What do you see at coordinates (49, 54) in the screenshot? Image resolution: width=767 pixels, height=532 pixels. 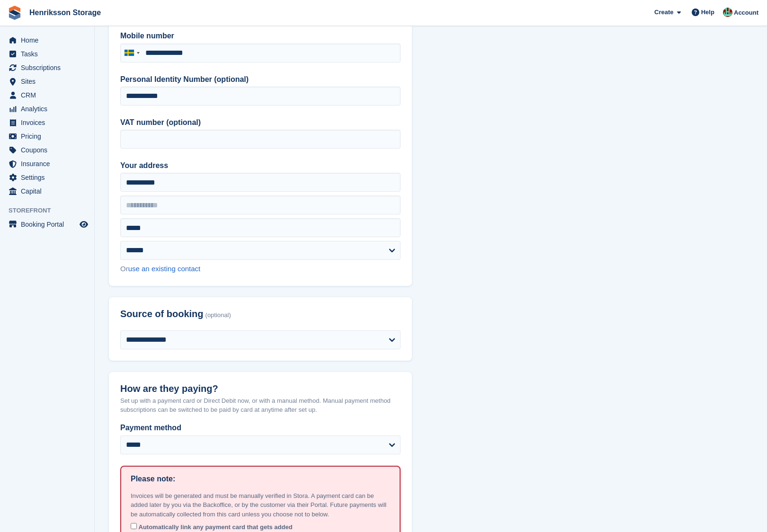 I see `span: Tasks` at bounding box center [49, 54].